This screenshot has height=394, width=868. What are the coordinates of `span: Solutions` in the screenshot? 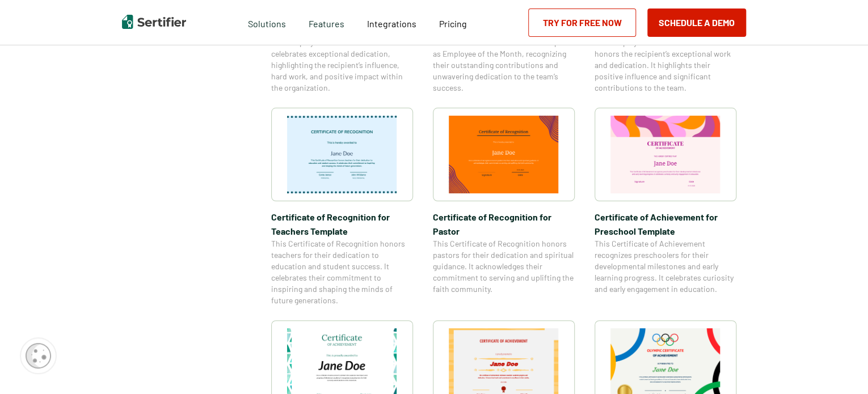 It's located at (267, 22).